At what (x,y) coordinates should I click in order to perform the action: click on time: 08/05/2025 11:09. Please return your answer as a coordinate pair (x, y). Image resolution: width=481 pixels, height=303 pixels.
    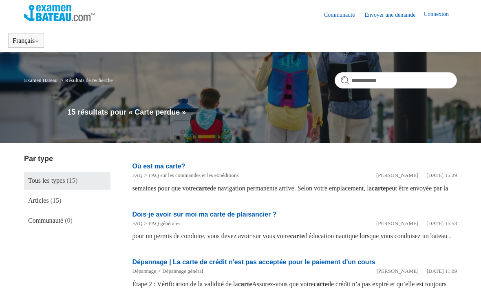
    Looking at the image, I should click on (442, 271).